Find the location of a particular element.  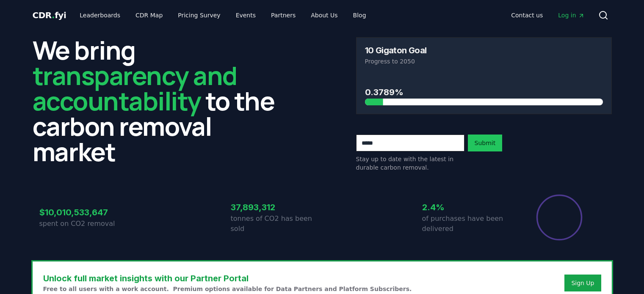

a: CDR Map is located at coordinates (149, 15).